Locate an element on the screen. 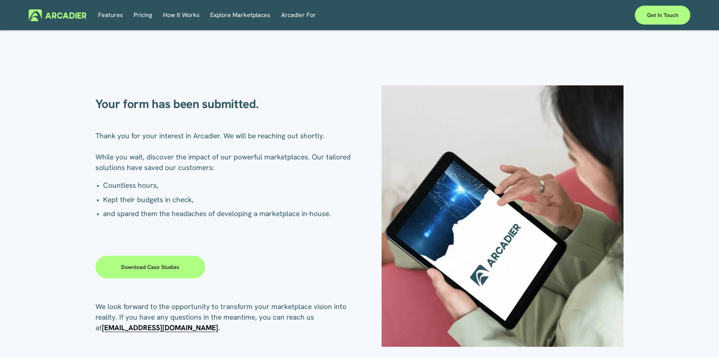 Image resolution: width=719 pixels, height=357 pixels. p: Thank you for your interest in Arcadier. We will be reaching out shortly. While you wait, discove... is located at coordinates (228, 152).